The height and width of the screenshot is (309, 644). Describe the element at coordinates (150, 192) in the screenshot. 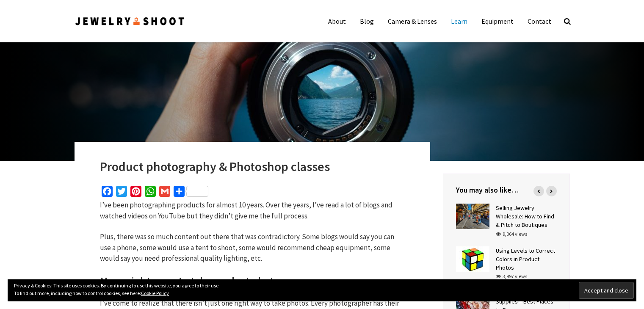

I see `a: WhatsApp` at that location.